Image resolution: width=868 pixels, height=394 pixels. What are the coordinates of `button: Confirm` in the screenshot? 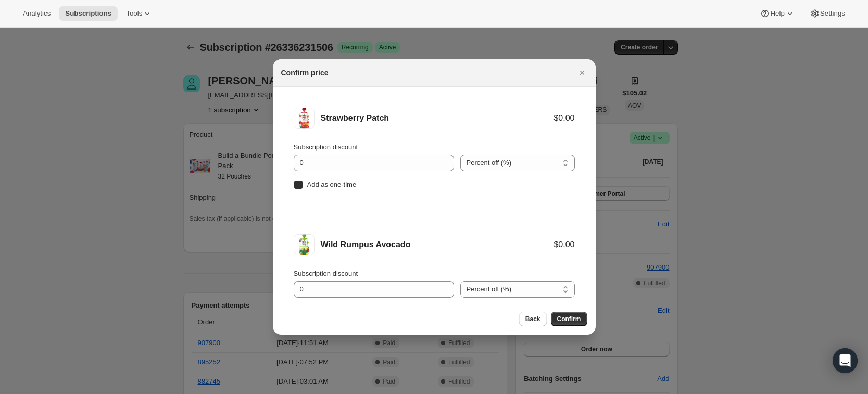 It's located at (569, 319).